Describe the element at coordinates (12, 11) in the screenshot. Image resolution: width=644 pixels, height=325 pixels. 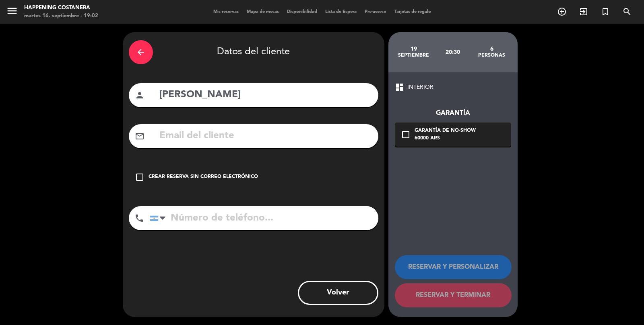
I see `i: menu` at that location.